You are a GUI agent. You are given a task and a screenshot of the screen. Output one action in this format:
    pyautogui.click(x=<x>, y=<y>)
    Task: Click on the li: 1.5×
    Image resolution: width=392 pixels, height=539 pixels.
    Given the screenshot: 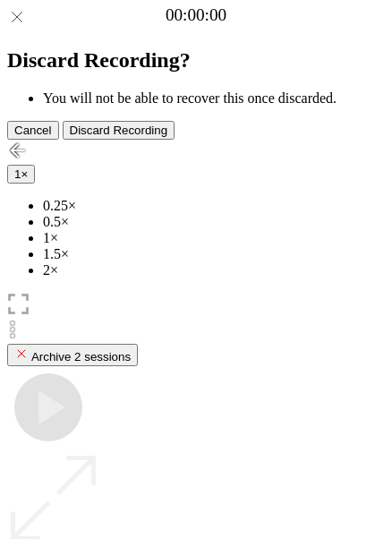 What is the action you would take?
    pyautogui.click(x=213, y=254)
    